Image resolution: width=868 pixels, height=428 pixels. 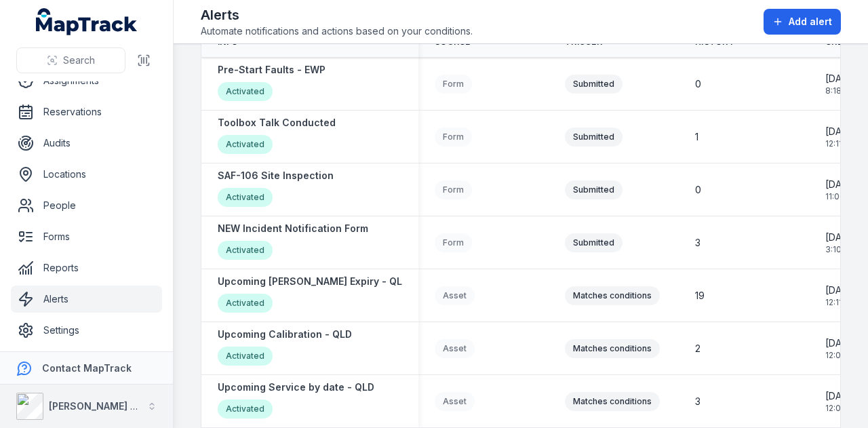 What do you see at coordinates (803, 22) in the screenshot?
I see `button: Add alert` at bounding box center [803, 22].